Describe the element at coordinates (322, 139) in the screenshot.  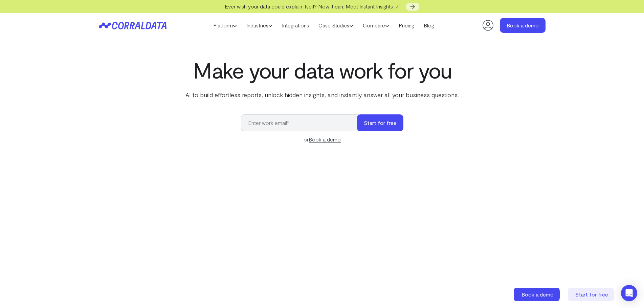
I see `div: or` at that location.